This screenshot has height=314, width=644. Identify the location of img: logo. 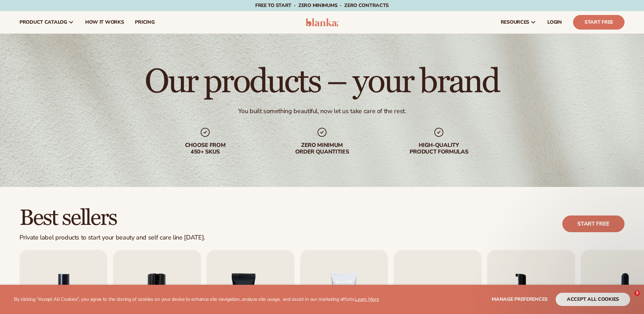
(322, 22).